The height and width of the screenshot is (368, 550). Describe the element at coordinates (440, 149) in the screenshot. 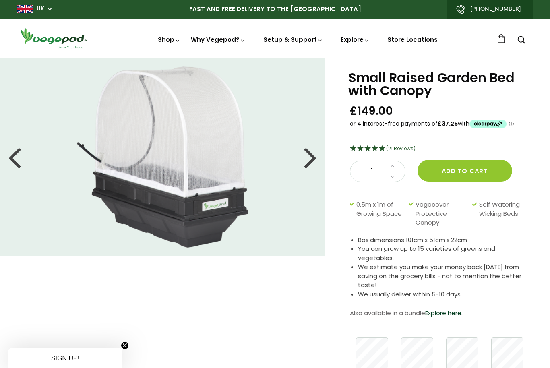

I see `div: 4.71 Stars - 21 Reviews` at that location.